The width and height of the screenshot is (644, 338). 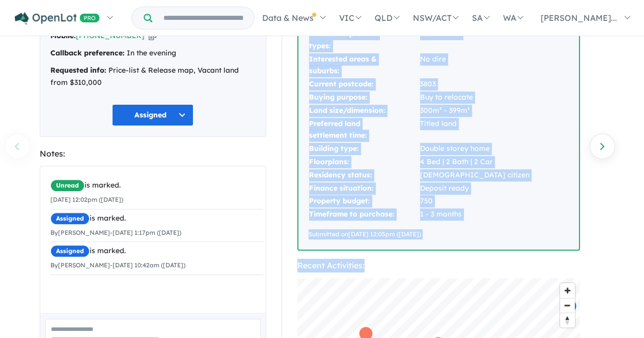 I want to click on span: Zoom out, so click(x=567, y=306).